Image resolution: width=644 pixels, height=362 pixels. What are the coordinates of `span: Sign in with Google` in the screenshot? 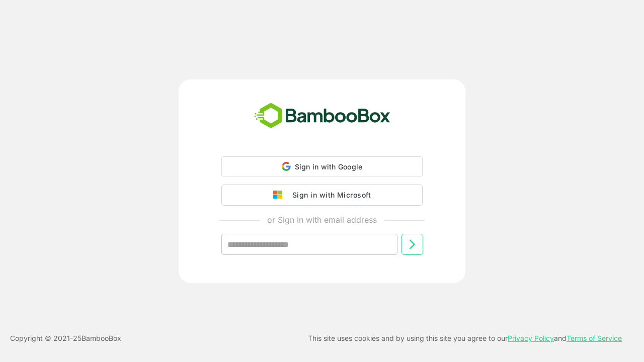 It's located at (329, 167).